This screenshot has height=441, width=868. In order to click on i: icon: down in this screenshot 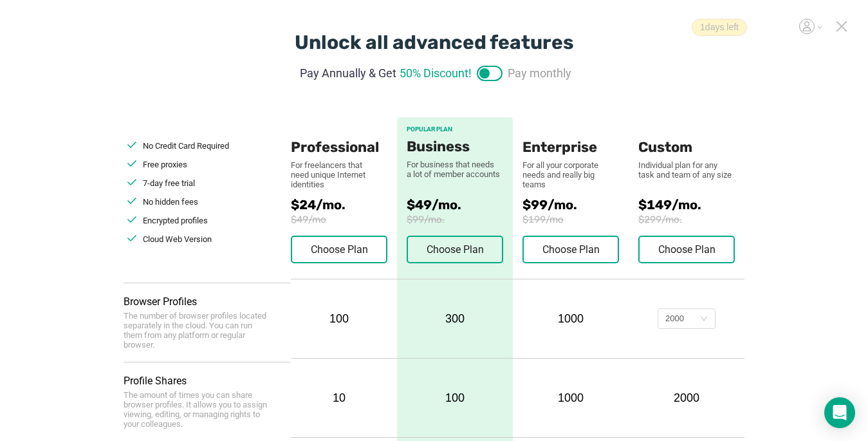, I will do `click(704, 319)`.